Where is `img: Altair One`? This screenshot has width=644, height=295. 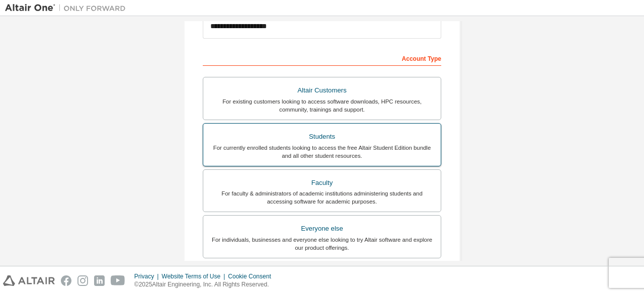
img: Altair One is located at coordinates (68, 8).